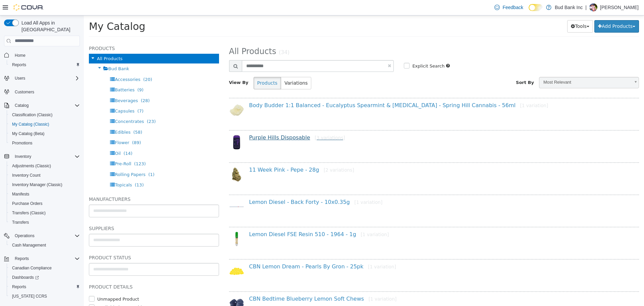 The image size is (644, 306). Describe the element at coordinates (32, 166) in the screenshot. I see `a: Adjustments (Classic)` at that location.